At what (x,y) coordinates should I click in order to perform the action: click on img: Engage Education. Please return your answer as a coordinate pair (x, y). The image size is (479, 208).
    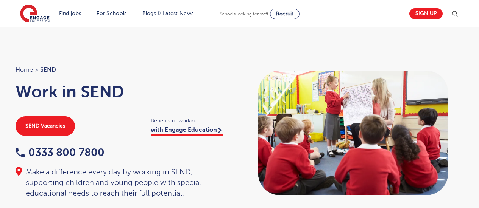
    Looking at the image, I should click on (35, 14).